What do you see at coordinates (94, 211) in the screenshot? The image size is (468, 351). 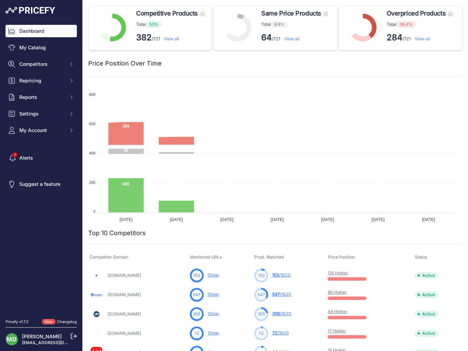 I see `tspan: 0` at bounding box center [94, 211].